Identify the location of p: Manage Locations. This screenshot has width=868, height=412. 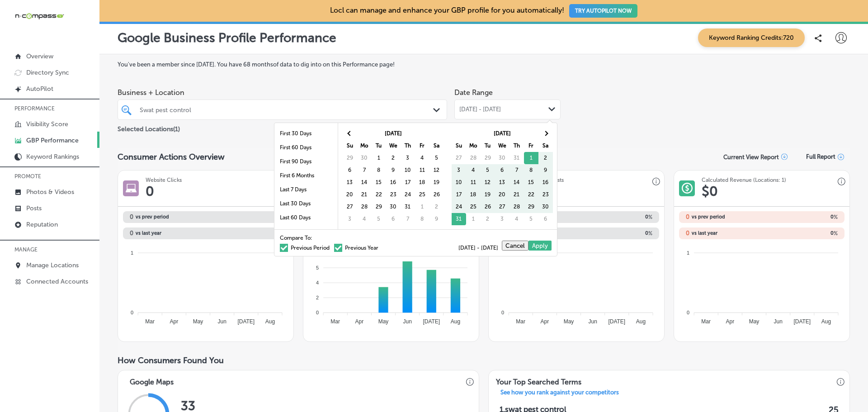
(52, 265).